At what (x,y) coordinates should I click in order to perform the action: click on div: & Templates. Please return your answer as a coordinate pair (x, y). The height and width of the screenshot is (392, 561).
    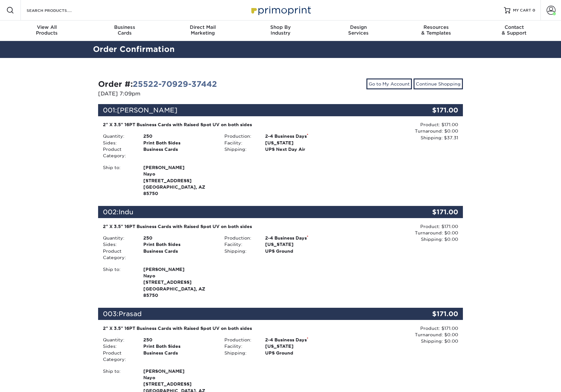
    Looking at the image, I should click on (436, 30).